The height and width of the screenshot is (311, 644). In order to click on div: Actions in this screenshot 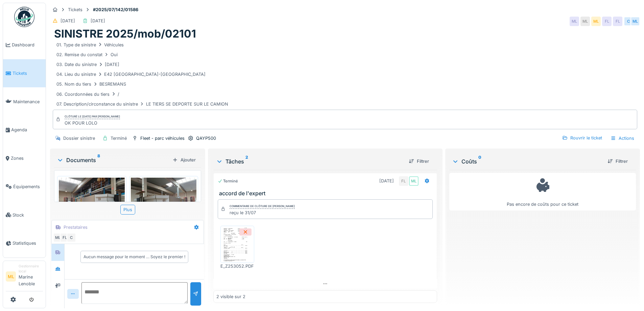, I will do `click(622, 138)`.